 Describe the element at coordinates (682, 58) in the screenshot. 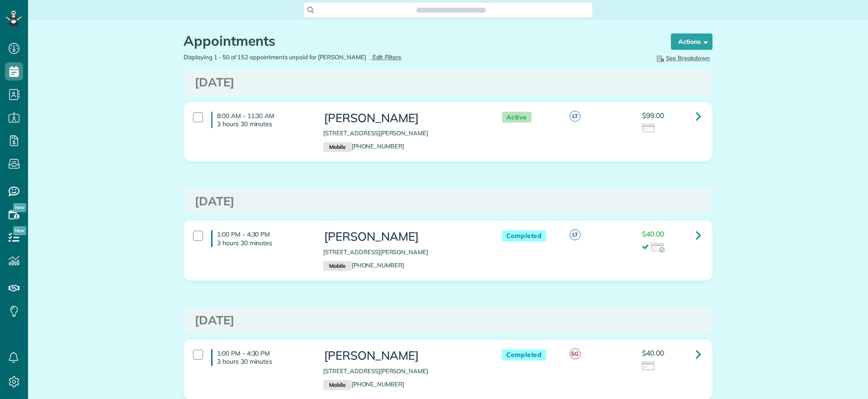

I see `button: See Breakdown` at that location.